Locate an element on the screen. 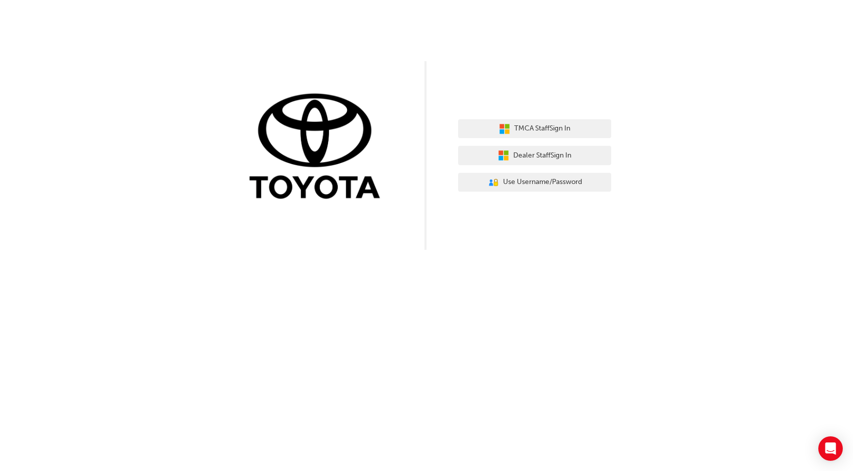 Image resolution: width=853 pixels, height=471 pixels. div: Open Intercom Messenger is located at coordinates (830, 449).